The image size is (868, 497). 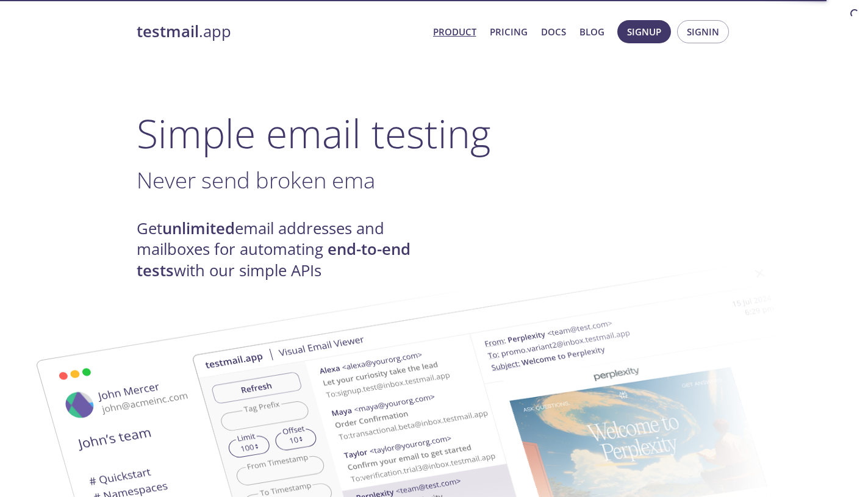 What do you see at coordinates (168, 31) in the screenshot?
I see `strong: testmail` at bounding box center [168, 31].